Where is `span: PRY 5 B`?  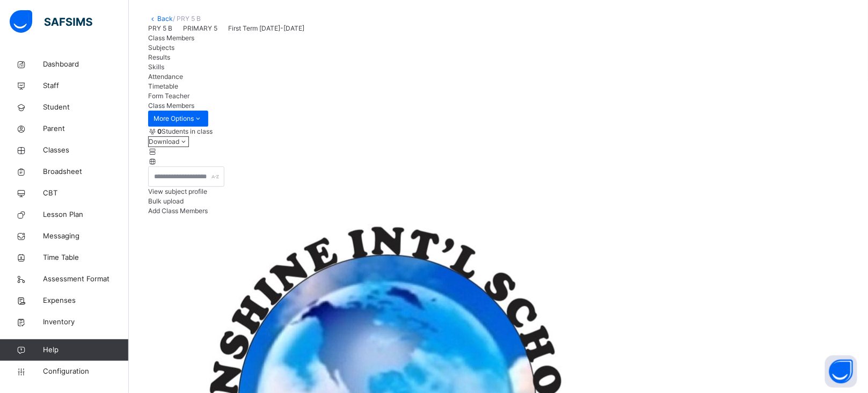
span: PRY 5 B is located at coordinates (160, 28).